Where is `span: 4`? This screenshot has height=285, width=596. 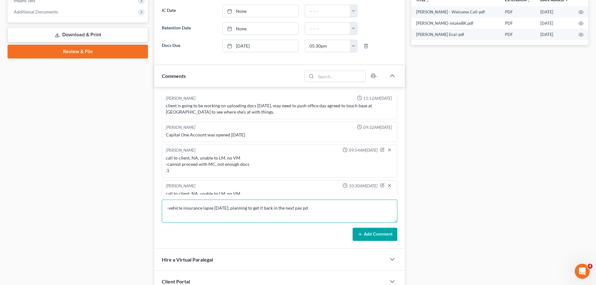
span: 4 is located at coordinates (590, 266).